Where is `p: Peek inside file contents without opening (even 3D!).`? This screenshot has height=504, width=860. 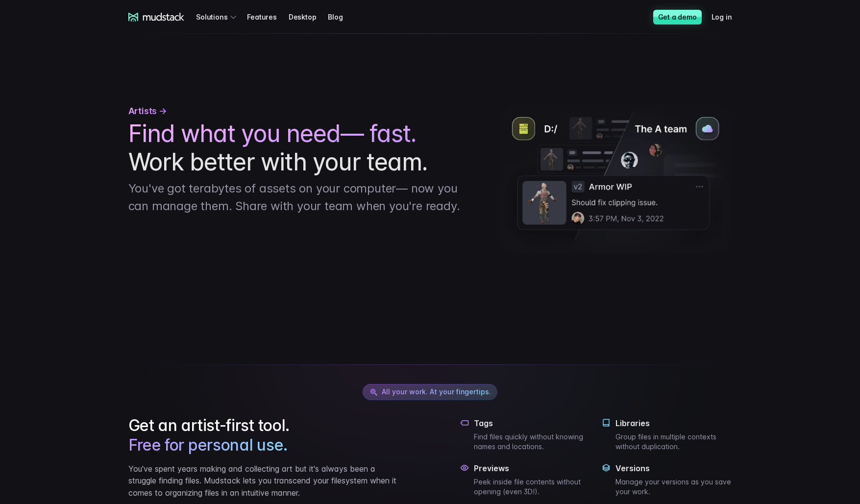 p: Peek inside file contents without opening (even 3D!). is located at coordinates (532, 487).